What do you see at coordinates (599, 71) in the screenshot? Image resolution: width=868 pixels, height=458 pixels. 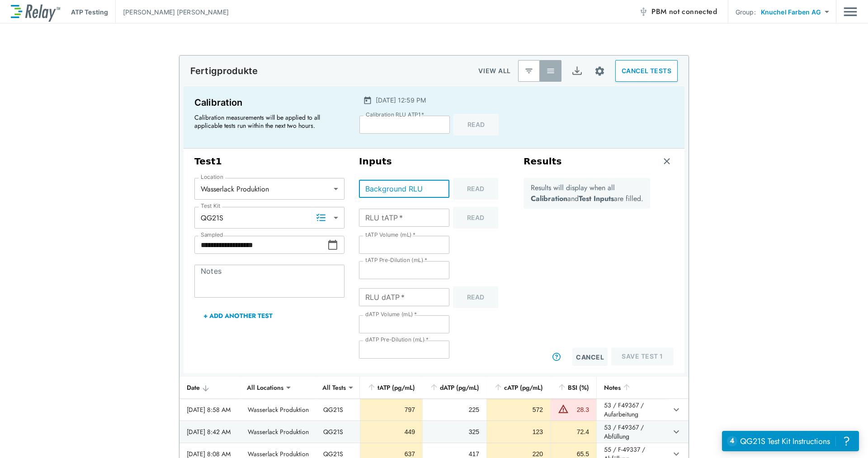 I see `img: Settings Icon` at bounding box center [599, 71].